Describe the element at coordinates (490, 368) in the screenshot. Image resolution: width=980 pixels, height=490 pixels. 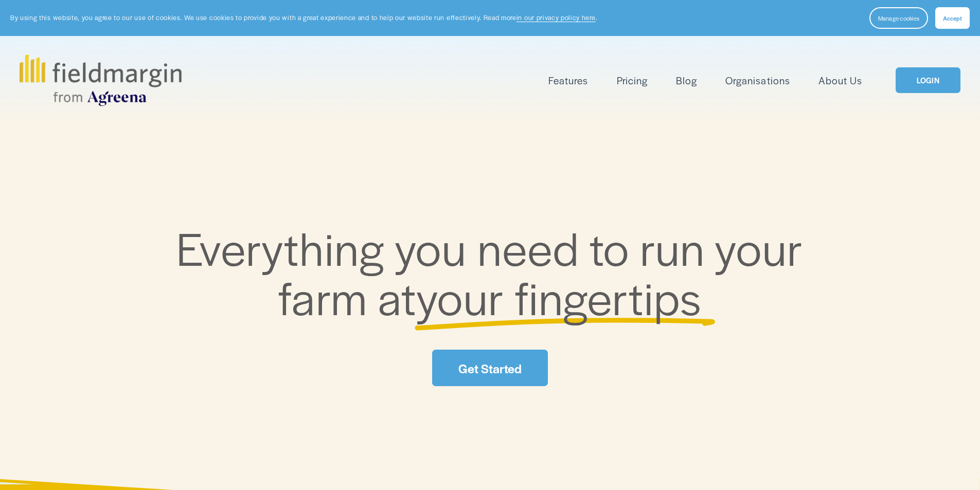
I see `a: Get Started` at that location.